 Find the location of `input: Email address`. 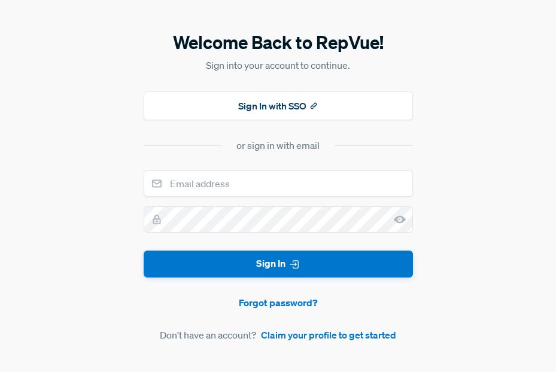

input: Email address is located at coordinates (278, 184).